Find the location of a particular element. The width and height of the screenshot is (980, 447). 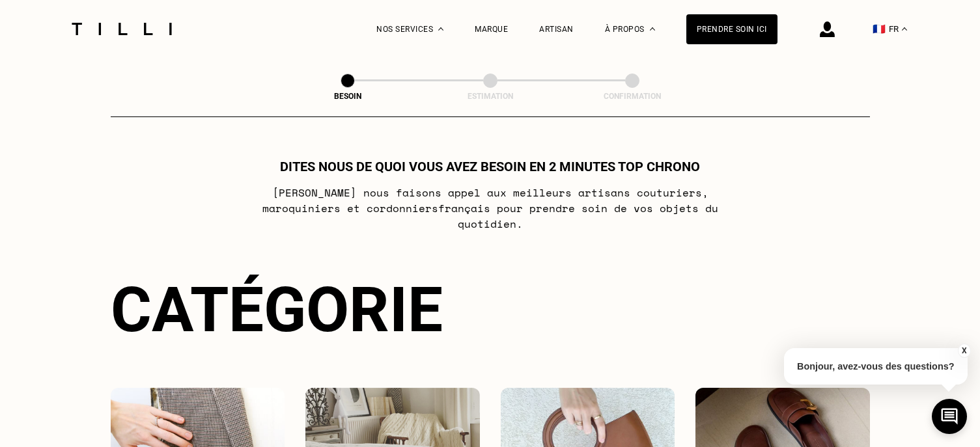

p: Bonjour, avez-vous des questions? is located at coordinates (876, 366).